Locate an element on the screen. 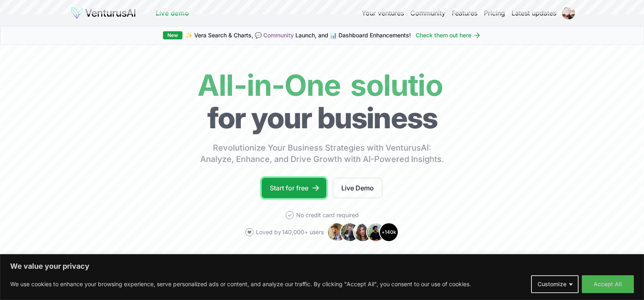 The height and width of the screenshot is (300, 644). img: Avatar 4 is located at coordinates (376, 232).